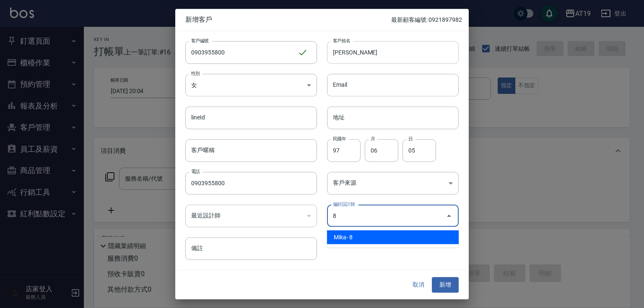  What do you see at coordinates (449, 216) in the screenshot?
I see `button: Close` at bounding box center [449, 216].